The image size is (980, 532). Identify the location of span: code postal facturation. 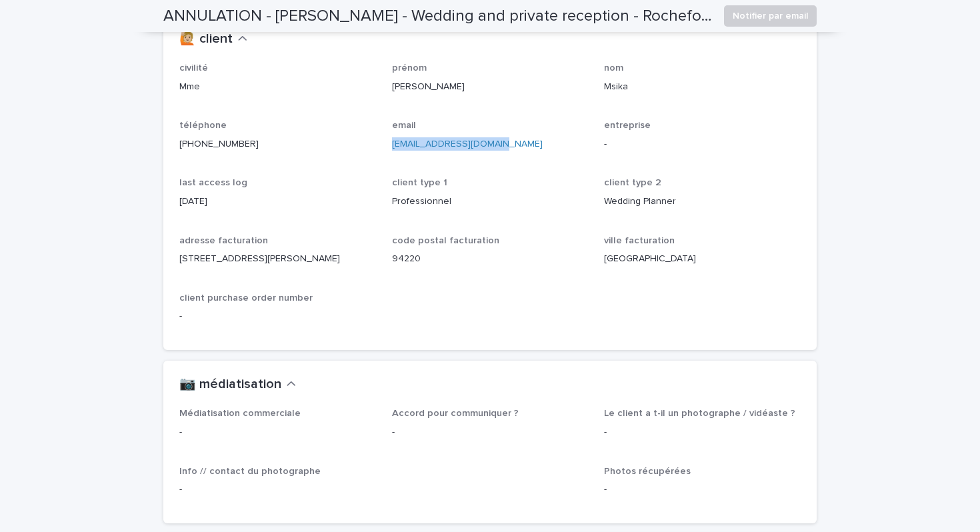
(446, 241).